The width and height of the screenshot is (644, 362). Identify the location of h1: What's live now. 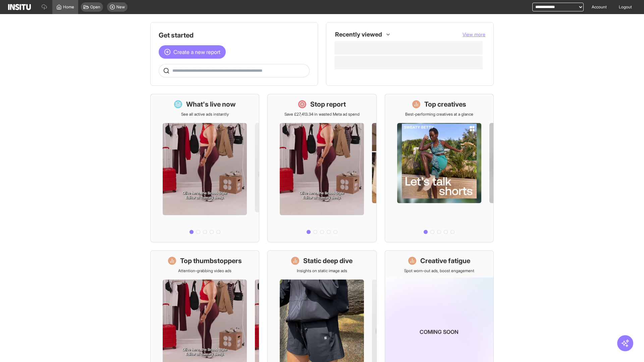
(211, 105).